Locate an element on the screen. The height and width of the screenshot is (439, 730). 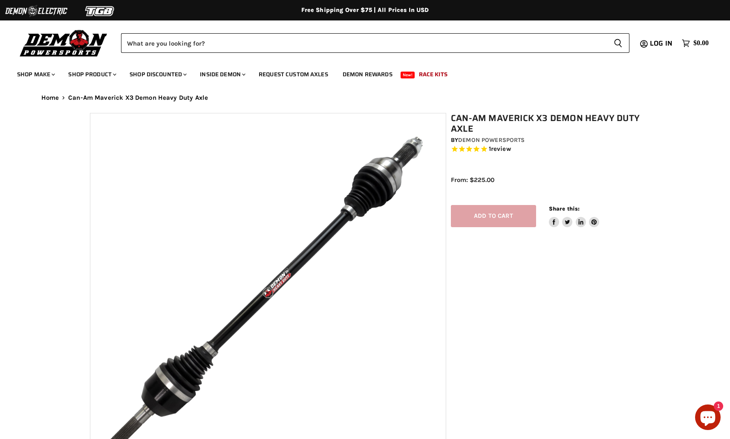
inbox-online-store-chat: Shopify online store chat is located at coordinates (708, 418).